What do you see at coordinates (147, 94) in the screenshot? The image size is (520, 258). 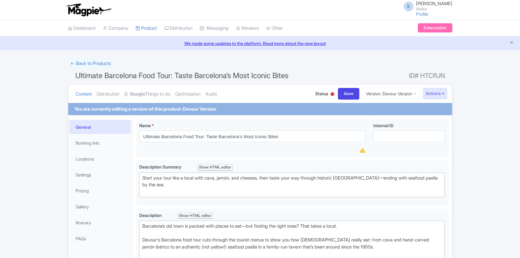 I see `a: GoogleThings to do` at bounding box center [147, 94].